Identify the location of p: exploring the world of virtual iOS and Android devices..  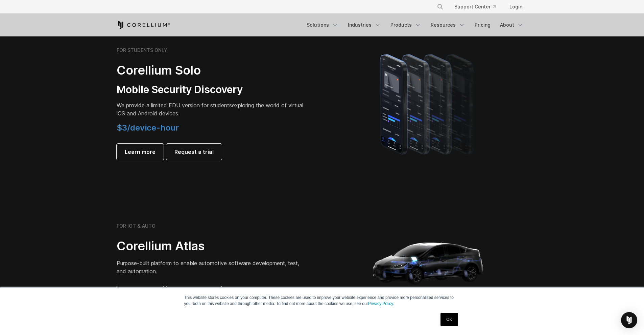
(211, 109).